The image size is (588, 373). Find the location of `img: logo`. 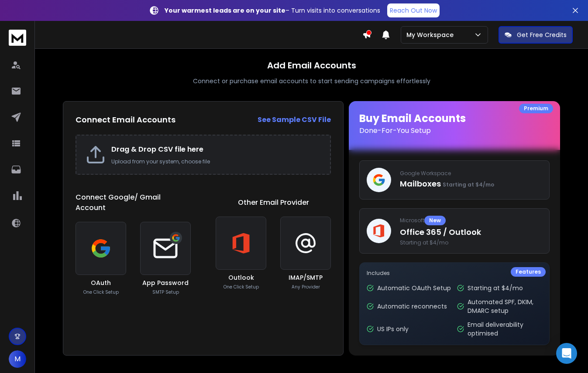

img: logo is located at coordinates (18, 37).